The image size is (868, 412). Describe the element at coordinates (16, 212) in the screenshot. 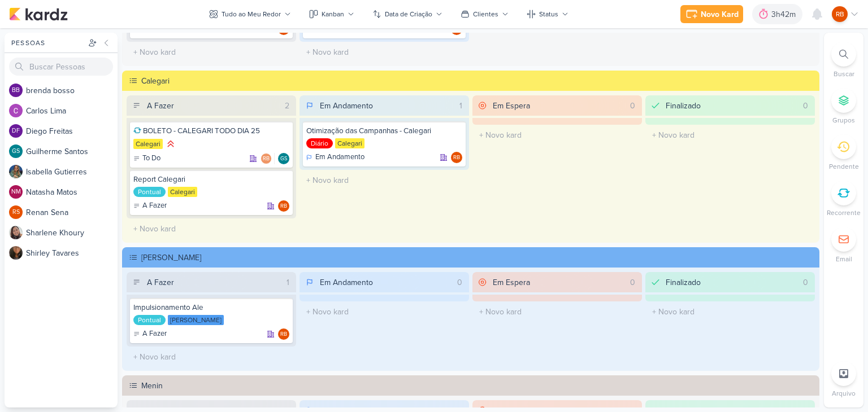

I see `div: Renan Sena` at that location.